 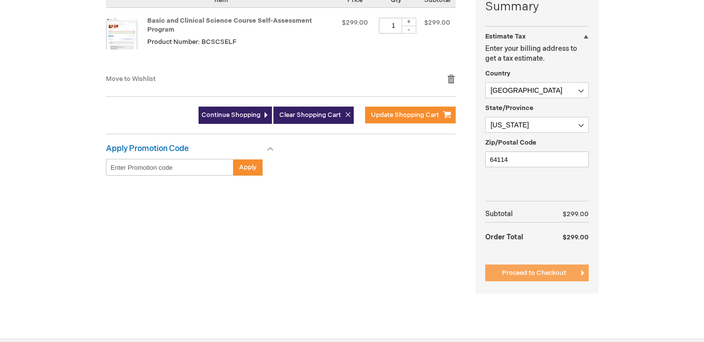 I want to click on img: Basic and Clinical Science Course Self-Assessment Program, so click(x=122, y=34).